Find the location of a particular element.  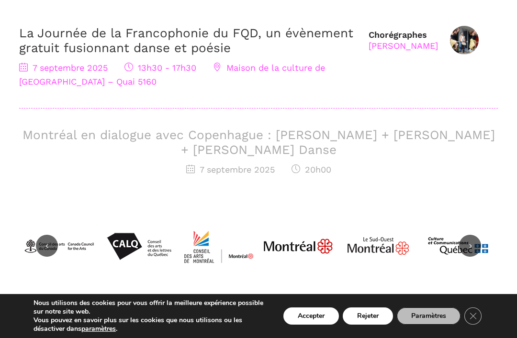

p: Nous utilisons des cookies pour vous offrir la meilleure expérience possible sur notre site web. is located at coordinates (150, 308).